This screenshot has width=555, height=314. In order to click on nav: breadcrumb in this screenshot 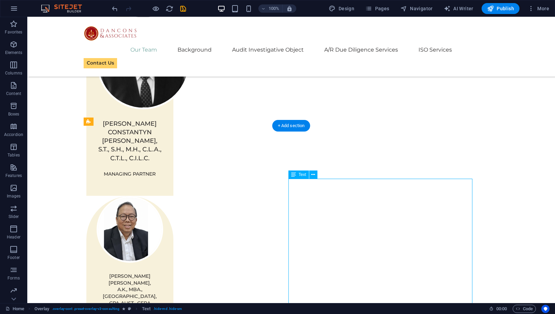, I will do `click(108, 308)`.